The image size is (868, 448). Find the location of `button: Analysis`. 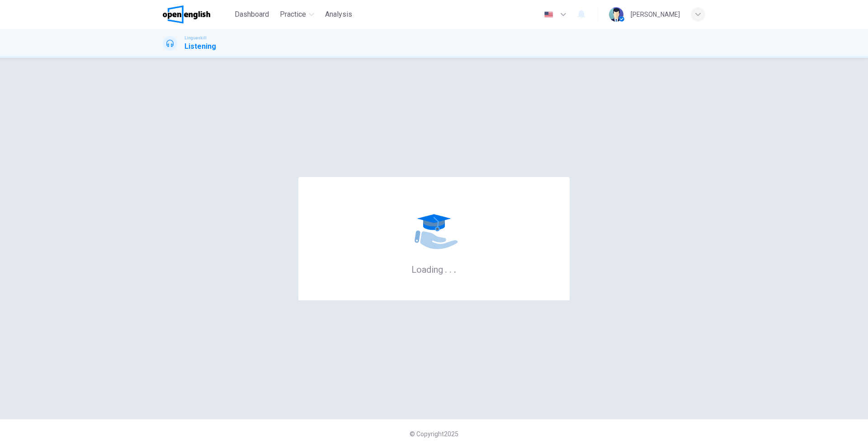

button: Analysis is located at coordinates (339, 14).